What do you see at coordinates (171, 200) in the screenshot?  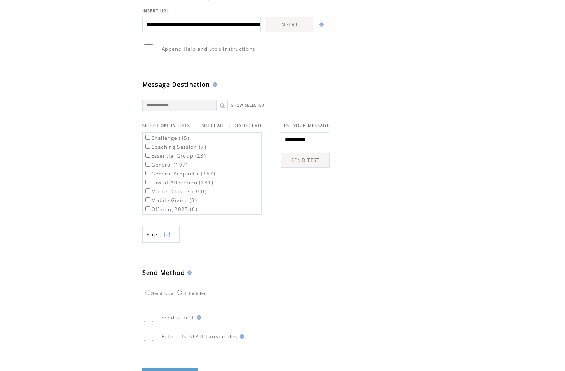 I see `label: Mobile Giving (3)` at bounding box center [171, 200].